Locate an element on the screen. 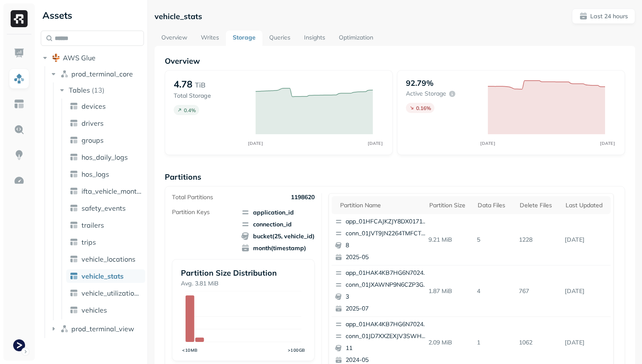  a: vehicles is located at coordinates (106, 310).